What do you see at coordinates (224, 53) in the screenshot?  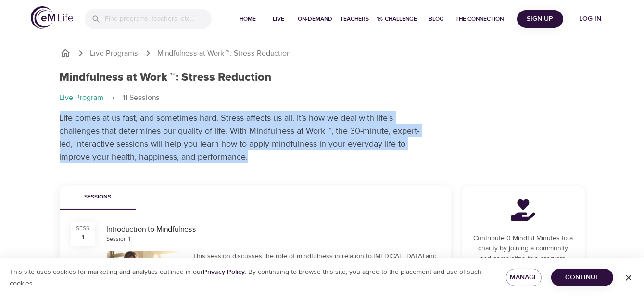 I see `p: Mindfulness at Work ™: Stress Reduction` at bounding box center [224, 53].